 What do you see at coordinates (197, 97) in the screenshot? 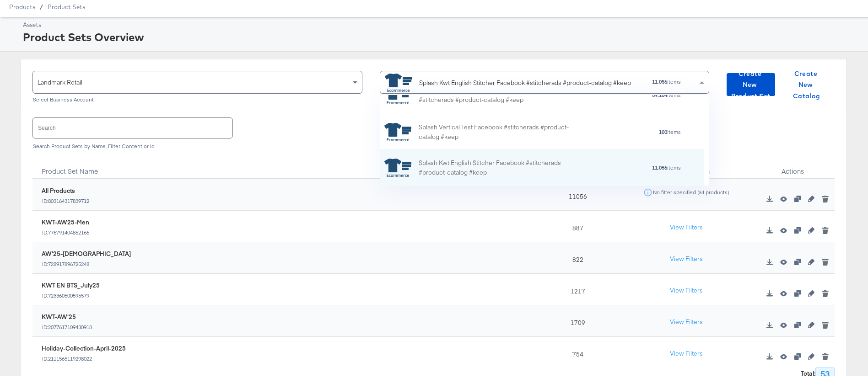
I see `div: Select Business Account` at bounding box center [197, 97].